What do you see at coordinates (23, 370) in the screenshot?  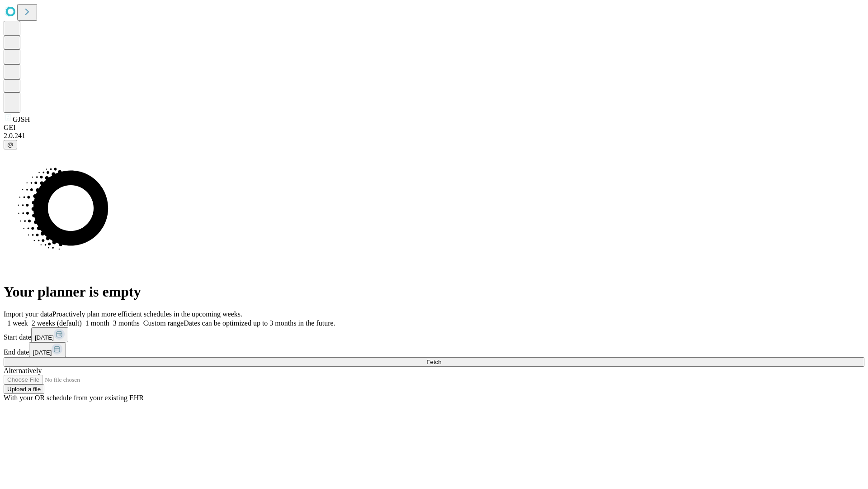 I see `span: Alternatively` at bounding box center [23, 370].